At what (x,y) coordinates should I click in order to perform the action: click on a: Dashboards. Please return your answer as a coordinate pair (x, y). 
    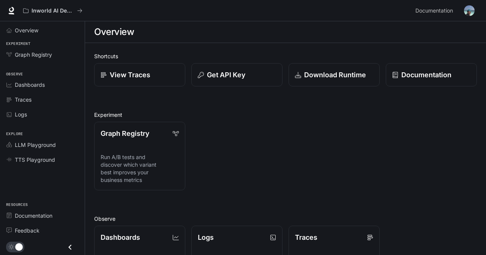
    Looking at the image, I should click on (42, 84).